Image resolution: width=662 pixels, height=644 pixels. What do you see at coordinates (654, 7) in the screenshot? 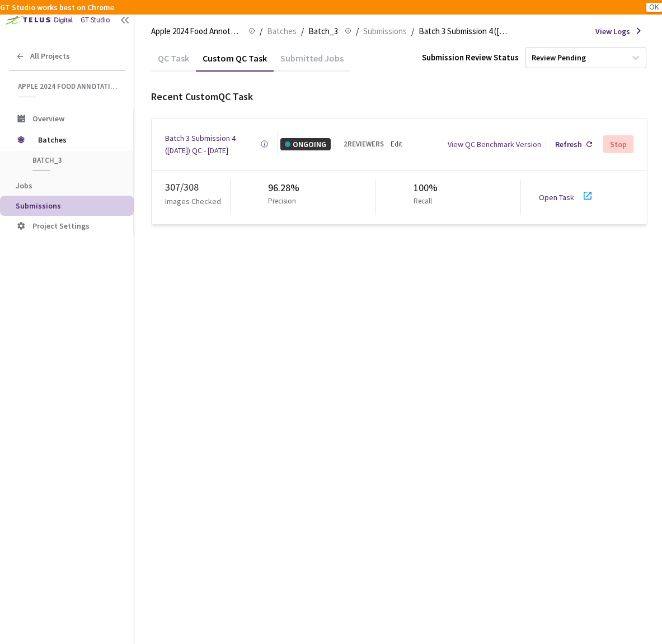
I see `button: OK` at bounding box center [654, 7].